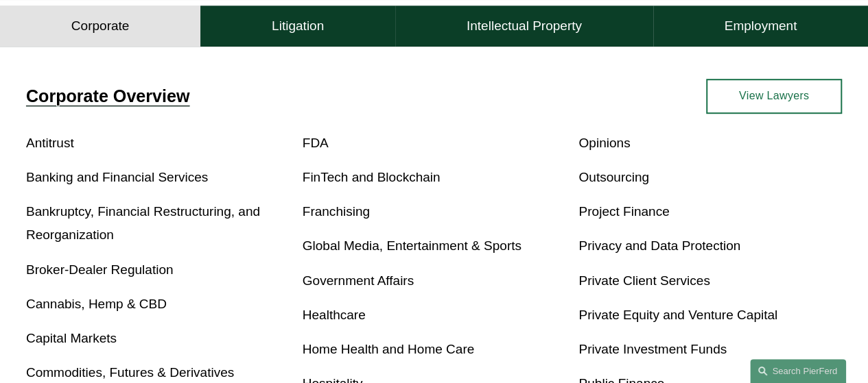 The image size is (868, 383). What do you see at coordinates (143, 223) in the screenshot?
I see `a: Bankruptcy, Financial Restructuring, and Reorganization` at bounding box center [143, 223].